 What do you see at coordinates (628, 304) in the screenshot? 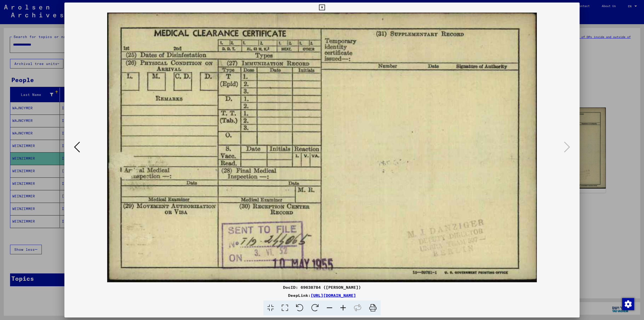
I see `div: Change consent` at bounding box center [628, 304].